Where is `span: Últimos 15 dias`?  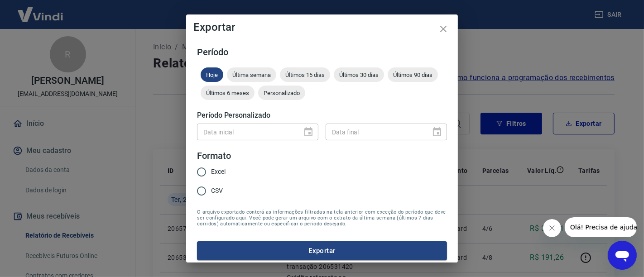
span: Últimos 15 dias is located at coordinates (305, 75).